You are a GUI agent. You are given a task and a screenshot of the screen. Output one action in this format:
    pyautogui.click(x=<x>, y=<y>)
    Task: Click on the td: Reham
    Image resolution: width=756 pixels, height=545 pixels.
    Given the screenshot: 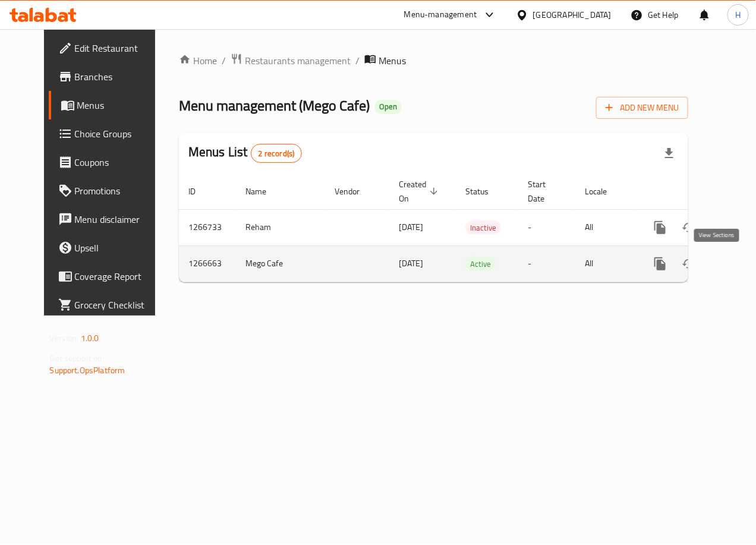 What is the action you would take?
    pyautogui.click(x=281, y=227)
    